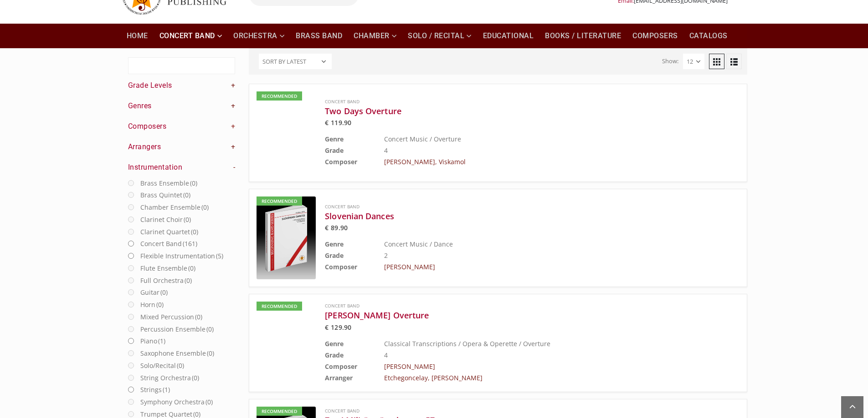 This screenshot has height=418, width=868. I want to click on a: Slovenian Dances, so click(509, 216).